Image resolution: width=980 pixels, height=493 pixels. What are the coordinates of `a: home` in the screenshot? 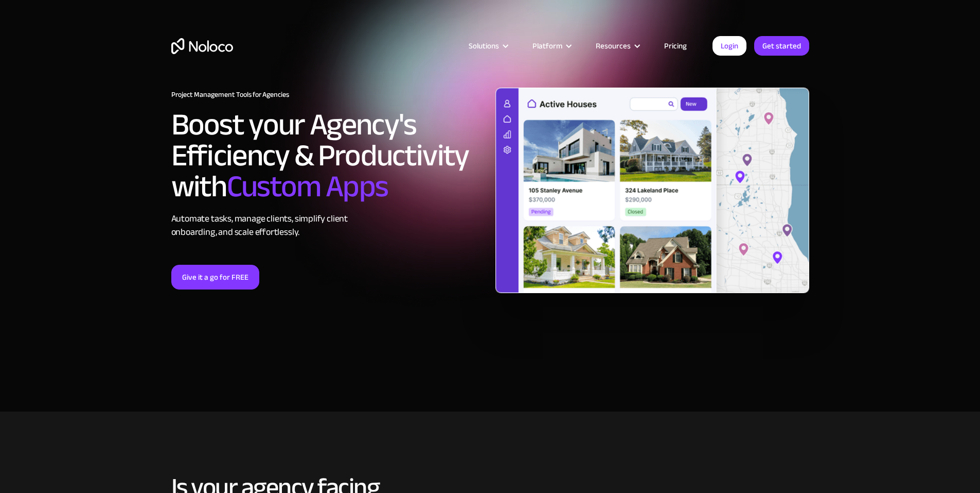 It's located at (203, 46).